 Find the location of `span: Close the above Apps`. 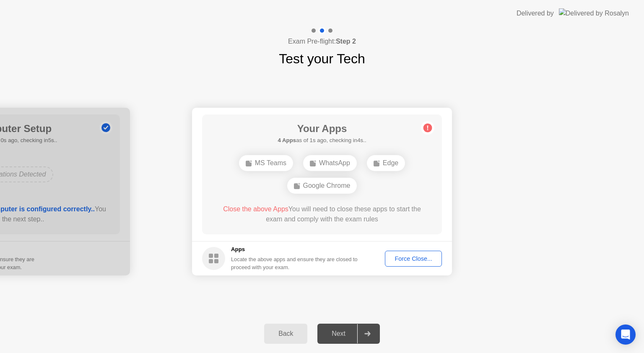

span: Close the above Apps is located at coordinates (256, 209).